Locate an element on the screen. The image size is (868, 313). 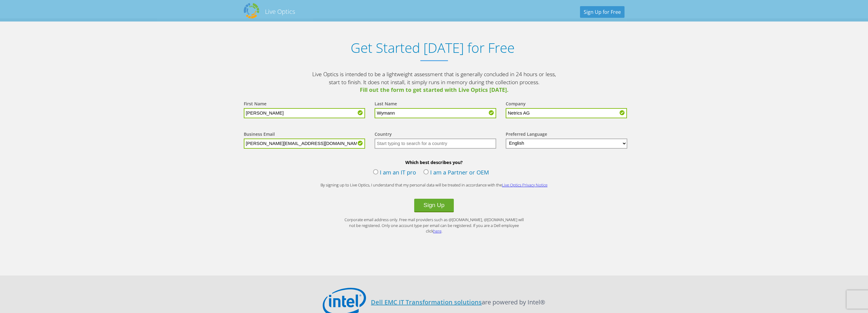
h2: Live Optics is located at coordinates (280, 11).